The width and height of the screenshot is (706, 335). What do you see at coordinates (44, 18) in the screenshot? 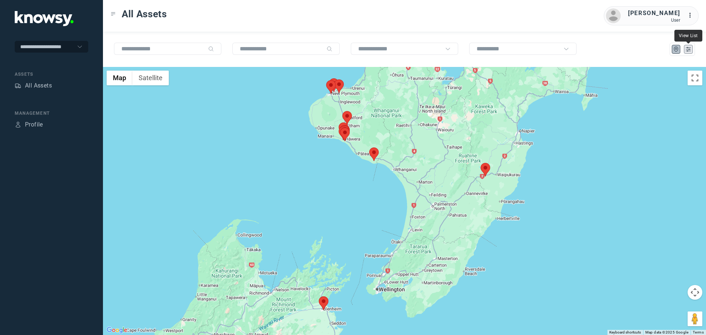
I see `img: Application Logo` at bounding box center [44, 18].